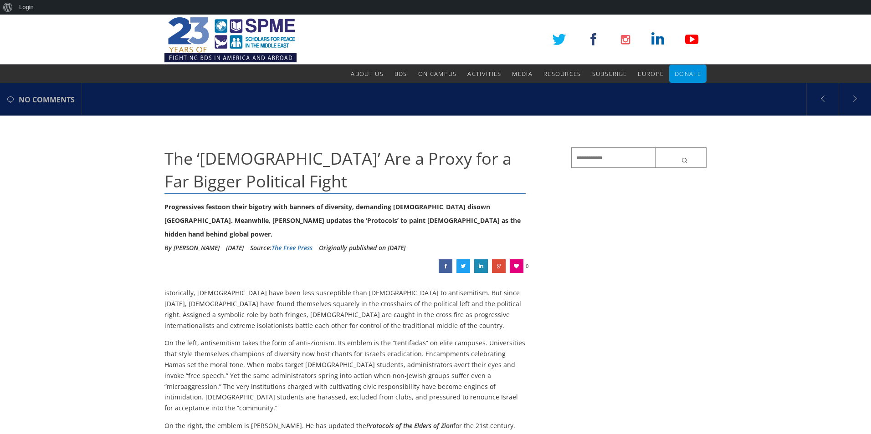 This screenshot has width=871, height=434. I want to click on a: Donate, so click(688, 74).